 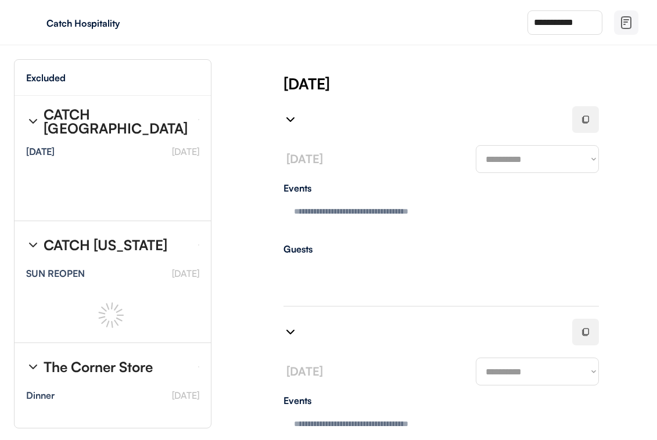 I want to click on div: Excluded, so click(x=46, y=78).